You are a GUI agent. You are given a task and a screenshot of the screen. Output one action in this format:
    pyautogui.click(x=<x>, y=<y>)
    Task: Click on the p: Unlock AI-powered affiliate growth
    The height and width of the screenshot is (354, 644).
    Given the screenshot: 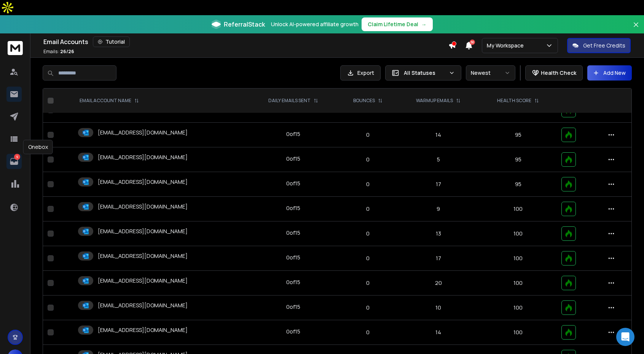 What is the action you would take?
    pyautogui.click(x=315, y=24)
    